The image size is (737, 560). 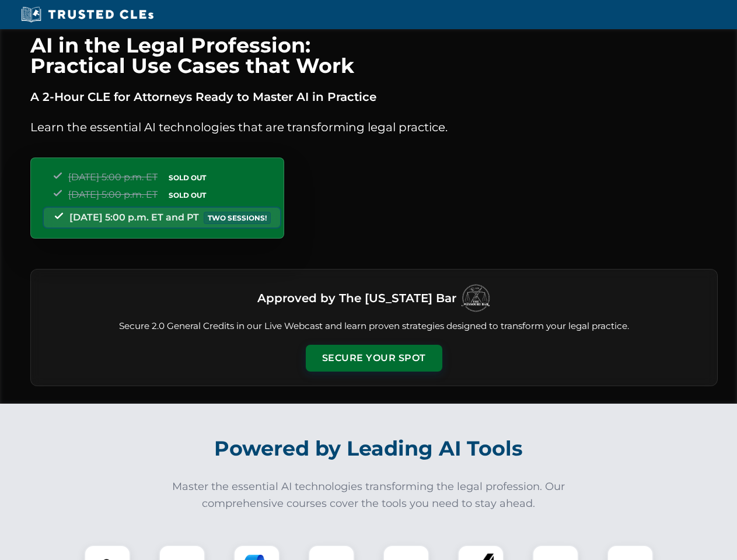 I want to click on p: Secure 2.0 General Credits in our Live Webcast and learn proven strategies designed to transform ..., so click(x=374, y=326).